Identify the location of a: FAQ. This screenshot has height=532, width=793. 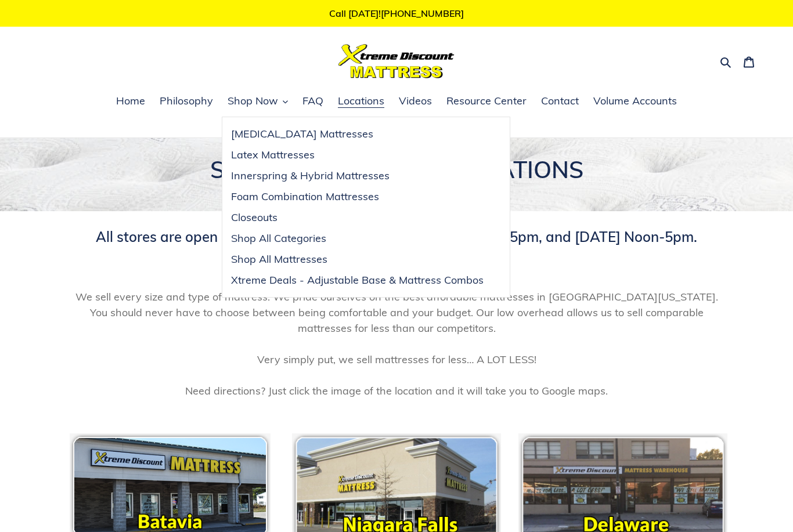
(313, 102).